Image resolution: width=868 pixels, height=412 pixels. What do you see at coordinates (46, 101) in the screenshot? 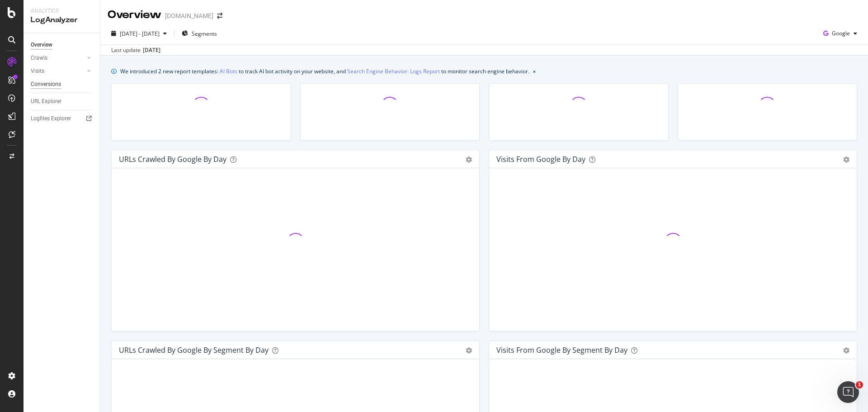
I see `div: URL Explorer` at bounding box center [46, 101].